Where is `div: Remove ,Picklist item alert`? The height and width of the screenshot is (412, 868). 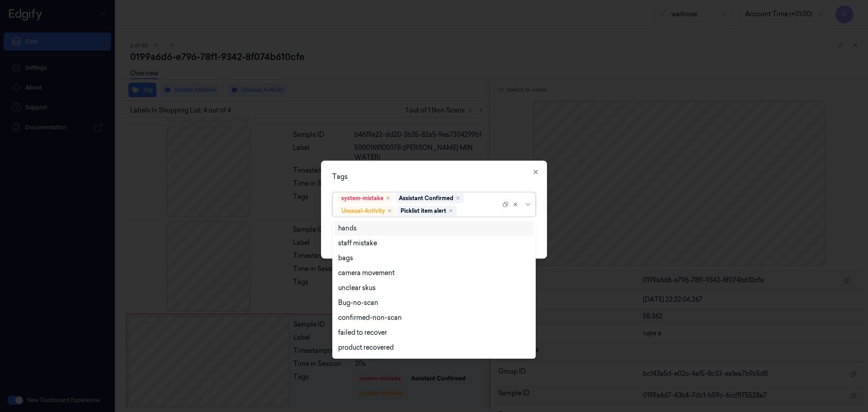
div: Remove ,Picklist item alert is located at coordinates (451, 211).